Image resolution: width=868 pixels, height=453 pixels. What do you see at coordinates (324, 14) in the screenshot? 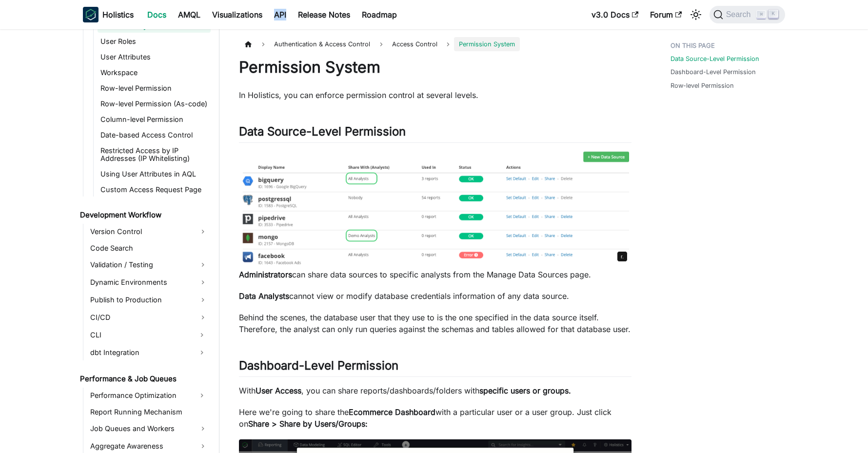
I see `a: Release Notes` at bounding box center [324, 14].